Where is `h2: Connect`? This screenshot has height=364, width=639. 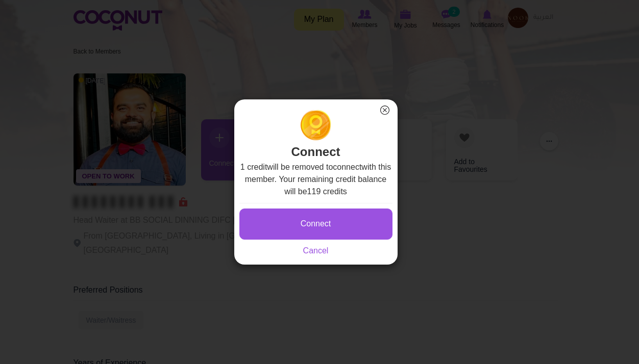 h2: Connect is located at coordinates (316, 135).